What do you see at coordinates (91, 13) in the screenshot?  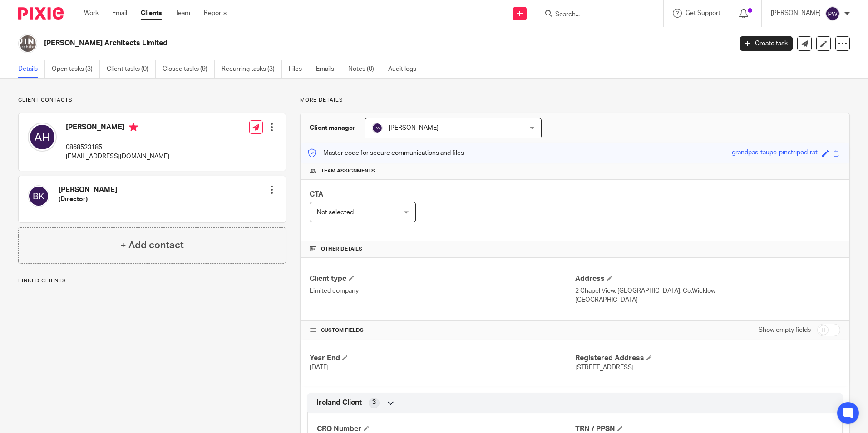 I see `a: Work` at bounding box center [91, 13].